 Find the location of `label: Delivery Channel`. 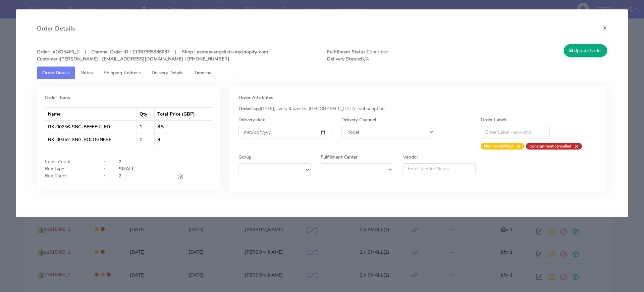

label: Delivery Channel is located at coordinates (359, 120).